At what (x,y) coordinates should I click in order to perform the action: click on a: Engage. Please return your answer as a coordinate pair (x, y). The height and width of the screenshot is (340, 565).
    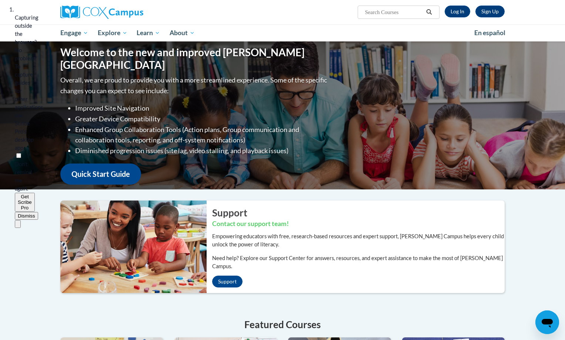
    Looking at the image, I should click on (74, 33).